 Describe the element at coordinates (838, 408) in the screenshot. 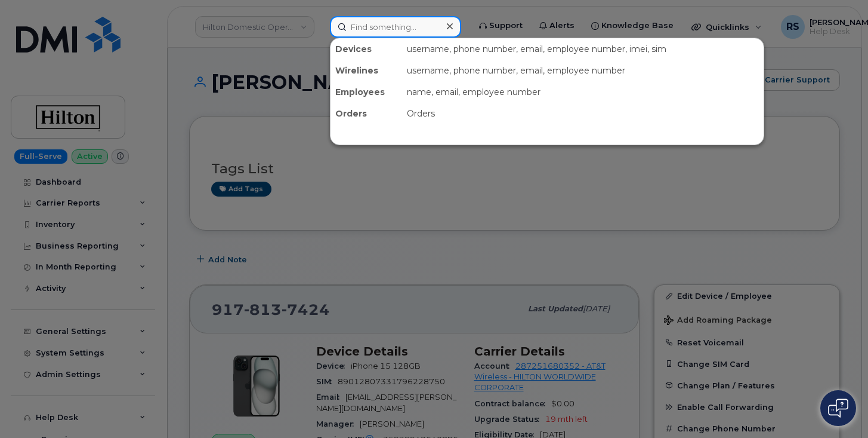

I see `img: Open chat` at that location.